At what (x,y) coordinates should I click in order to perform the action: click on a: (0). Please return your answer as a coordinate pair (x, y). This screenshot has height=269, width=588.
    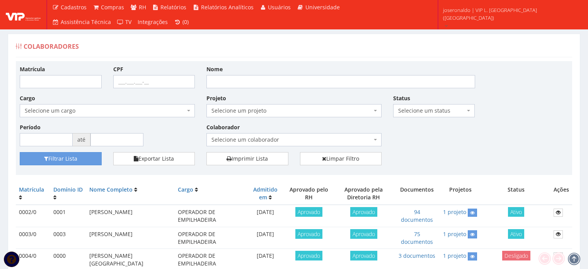
    Looking at the image, I should click on (181, 22).